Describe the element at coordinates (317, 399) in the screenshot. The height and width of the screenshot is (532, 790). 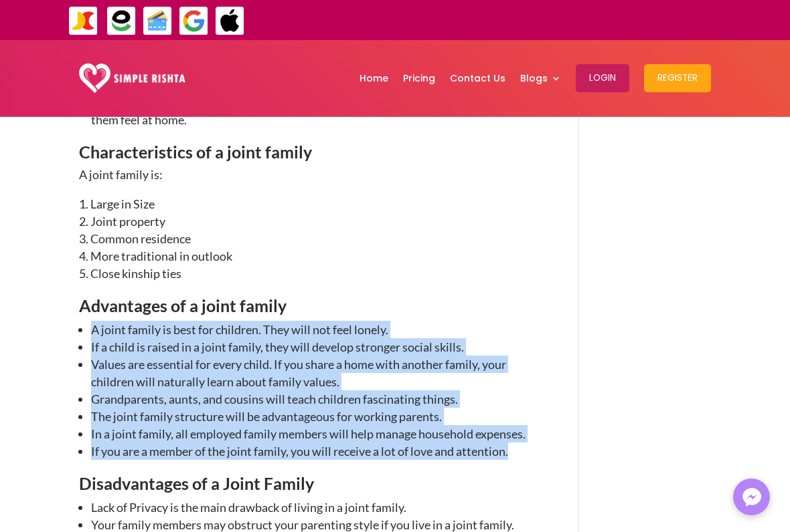
I see `li: Grandparents, aunts, and cousins will teach children fascinating things.` at that location.